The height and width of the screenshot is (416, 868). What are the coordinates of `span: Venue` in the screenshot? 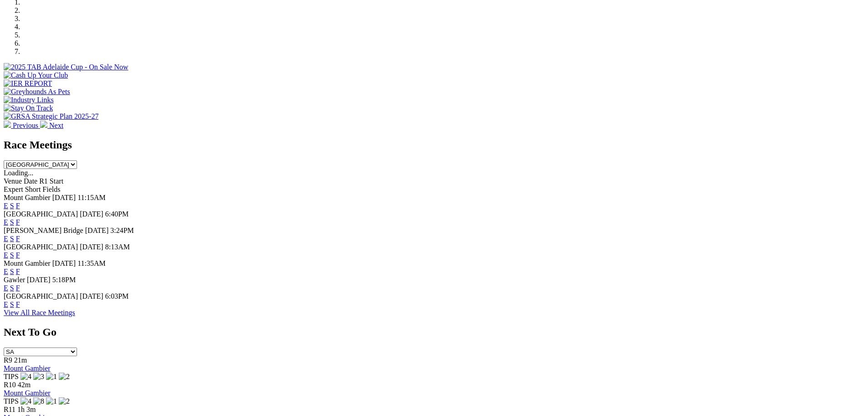 It's located at (13, 181).